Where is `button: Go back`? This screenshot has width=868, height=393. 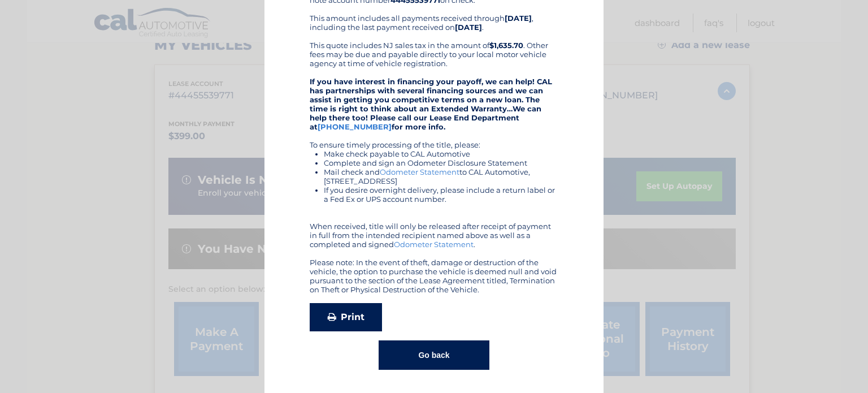
button: Go back is located at coordinates (434, 355).